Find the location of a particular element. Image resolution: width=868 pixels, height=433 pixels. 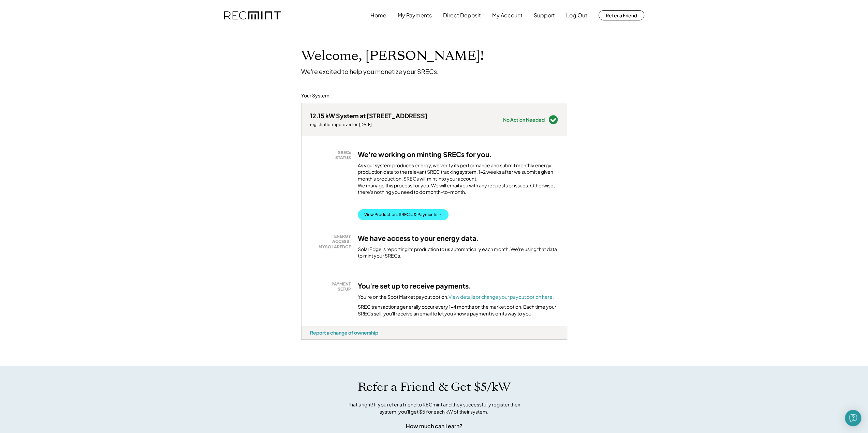

img: recmint-logotype%403x.png is located at coordinates (253, 15).